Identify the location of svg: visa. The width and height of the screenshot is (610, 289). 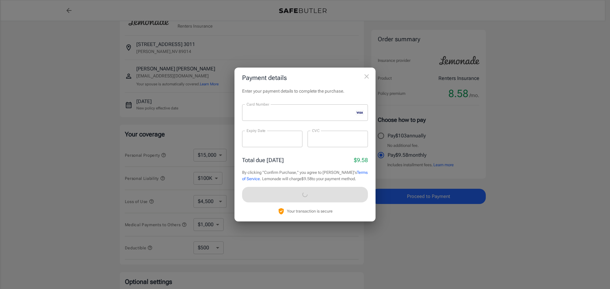
(359, 113).